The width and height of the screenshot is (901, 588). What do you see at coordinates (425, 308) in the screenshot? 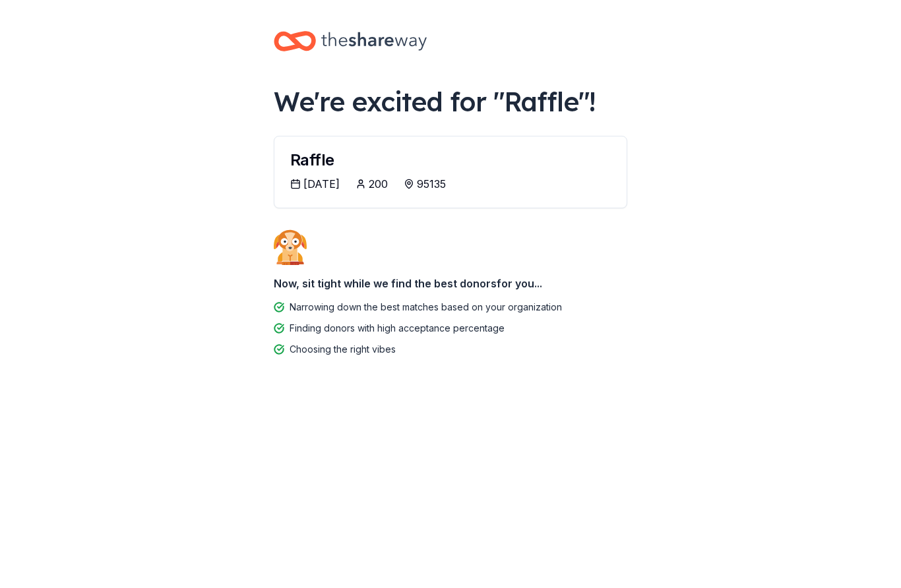
I see `div: Narrowing down the best matches based on your organization` at bounding box center [425, 308].